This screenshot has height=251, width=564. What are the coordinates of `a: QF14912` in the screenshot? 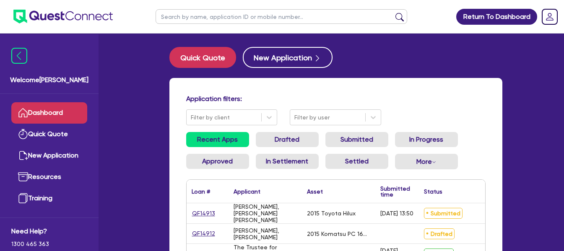 It's located at (203, 234).